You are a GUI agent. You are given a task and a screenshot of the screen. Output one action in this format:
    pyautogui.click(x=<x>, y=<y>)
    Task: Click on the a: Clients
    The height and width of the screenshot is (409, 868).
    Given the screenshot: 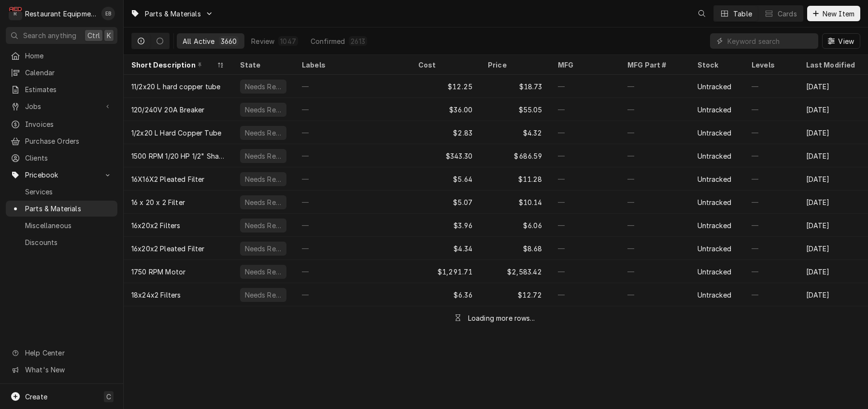 What is the action you would take?
    pyautogui.click(x=62, y=158)
    